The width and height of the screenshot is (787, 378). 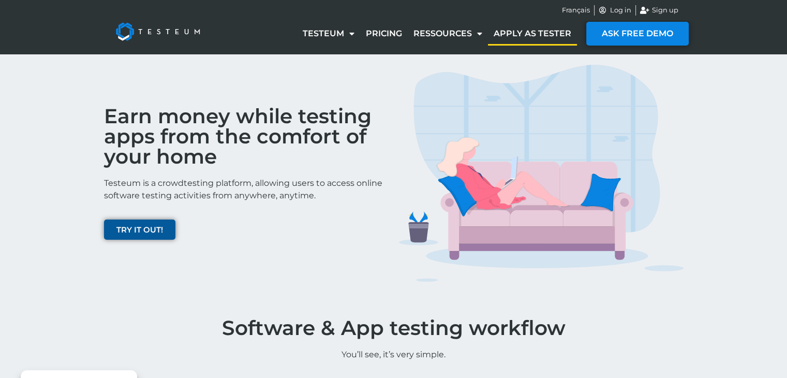 What do you see at coordinates (437, 34) in the screenshot?
I see `nav: Menu` at bounding box center [437, 34].